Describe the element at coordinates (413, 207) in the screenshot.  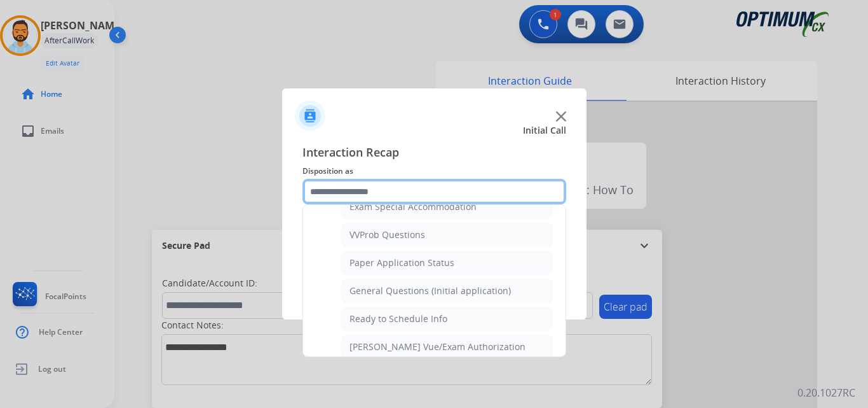
I see `div: Exam Special Accommodation` at that location.